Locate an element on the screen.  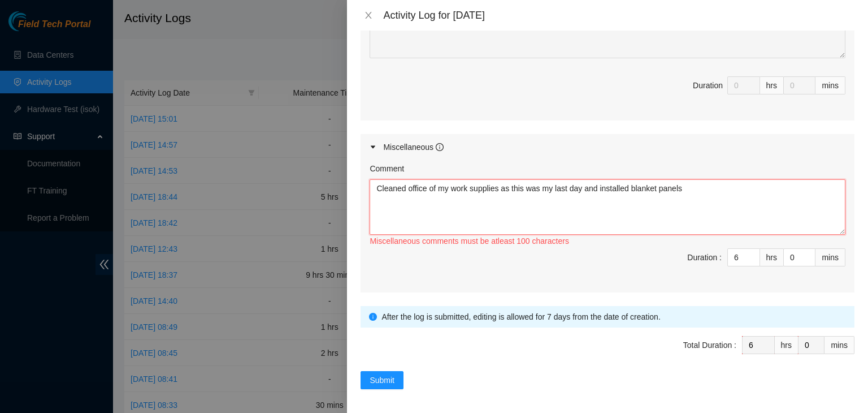
button: Submit is located at coordinates (382, 380).